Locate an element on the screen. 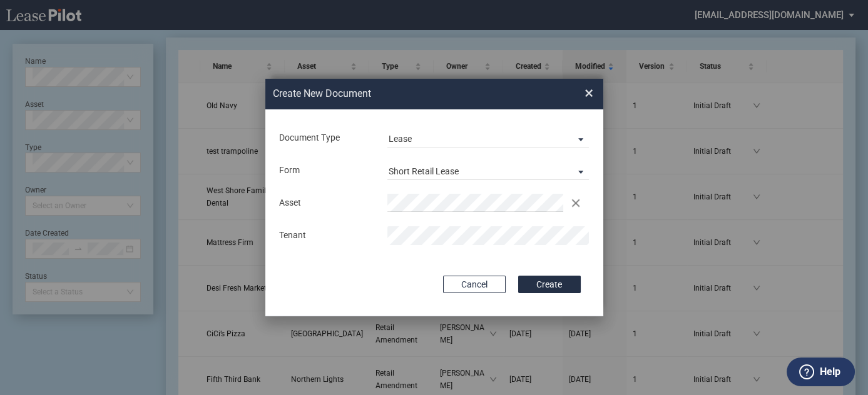 Image resolution: width=868 pixels, height=395 pixels. div: Short Retail Lease is located at coordinates (423, 171).